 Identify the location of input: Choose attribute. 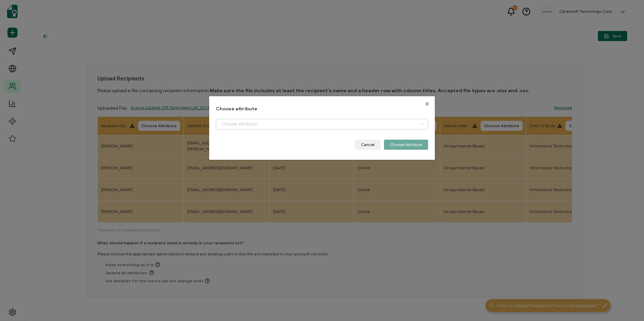
(322, 124).